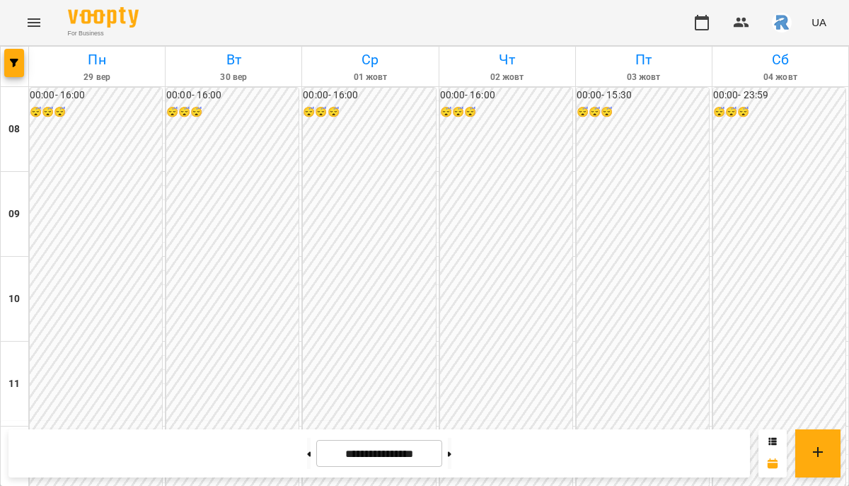  I want to click on button: UA, so click(818, 22).